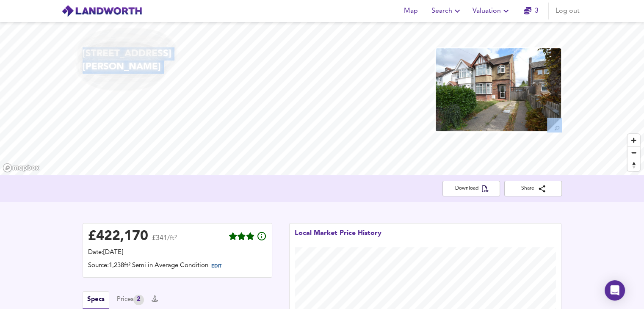 This screenshot has width=644, height=309. I want to click on span: £341/ft², so click(164, 241).